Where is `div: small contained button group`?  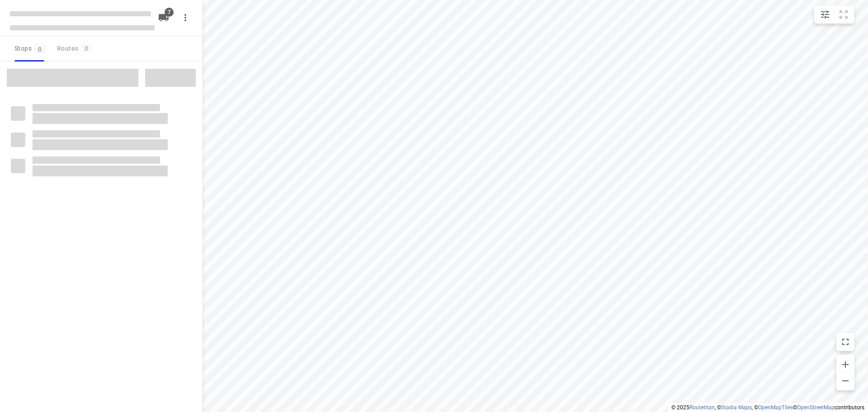
div: small contained button group is located at coordinates (834, 14).